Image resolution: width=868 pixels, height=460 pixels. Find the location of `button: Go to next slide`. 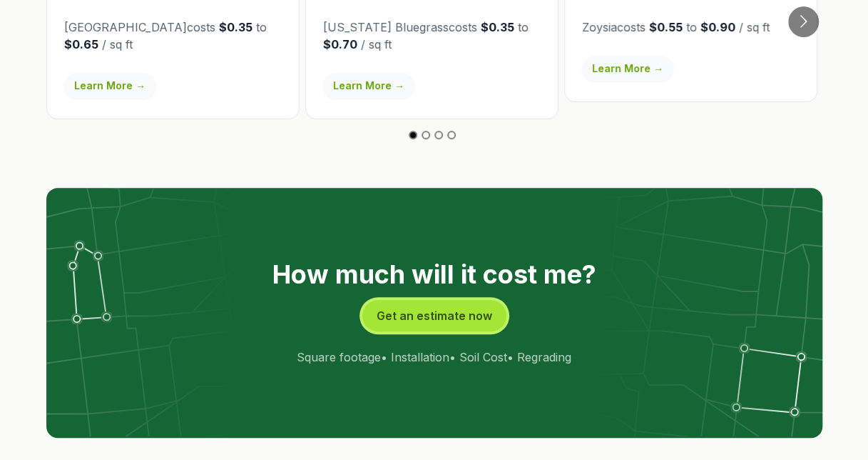

button: Go to next slide is located at coordinates (803, 21).